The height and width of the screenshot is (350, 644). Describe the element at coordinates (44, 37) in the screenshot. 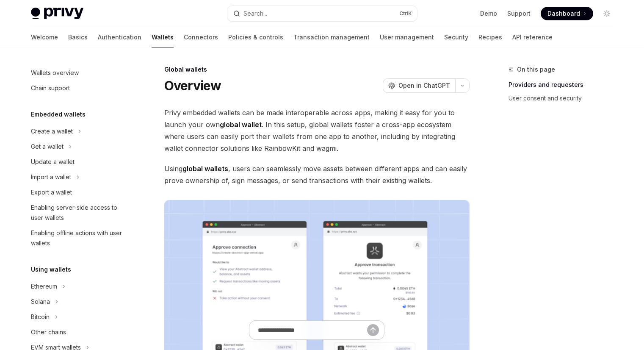

I see `a: Welcome` at that location.